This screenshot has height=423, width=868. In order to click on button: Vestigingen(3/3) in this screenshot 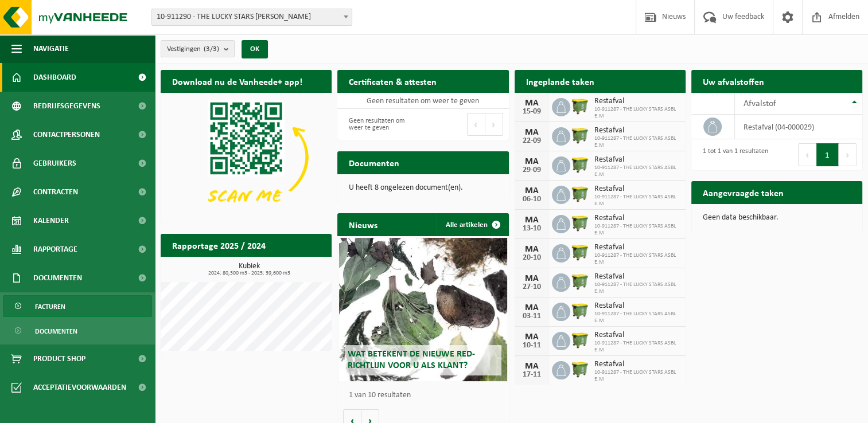, I will do `click(197, 48)`.